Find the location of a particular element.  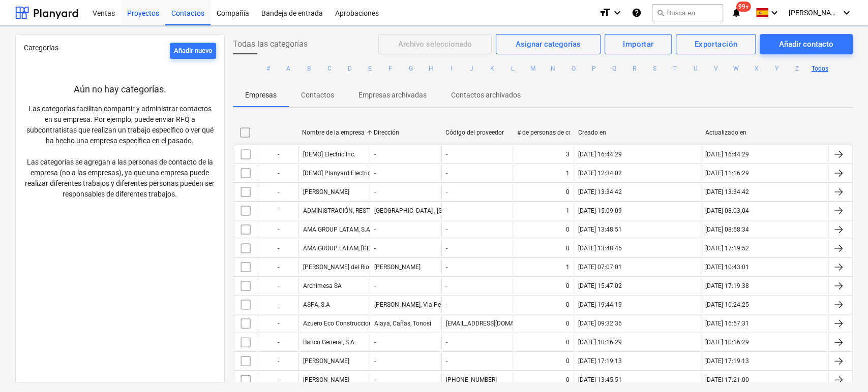

div: Alaya, Cañas, Tonosí is located at coordinates (402, 323).